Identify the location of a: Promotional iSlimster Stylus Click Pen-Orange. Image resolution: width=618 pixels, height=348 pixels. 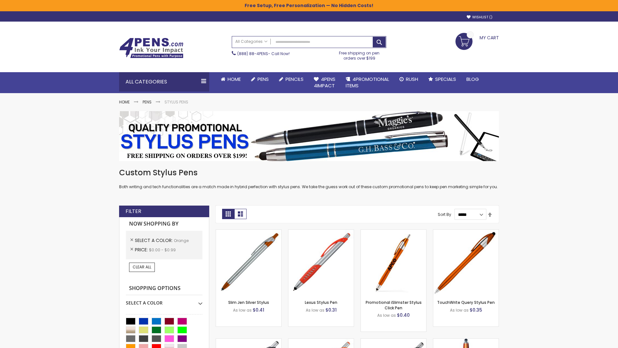
(394, 232).